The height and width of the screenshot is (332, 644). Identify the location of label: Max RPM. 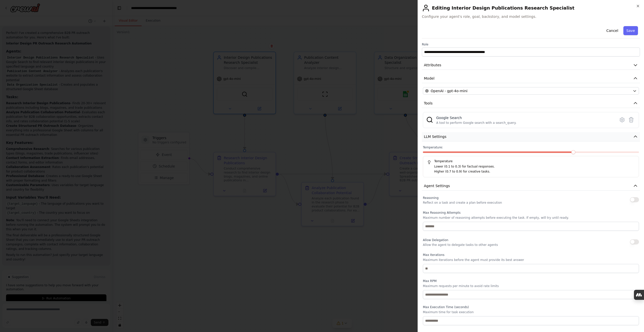
(530, 281).